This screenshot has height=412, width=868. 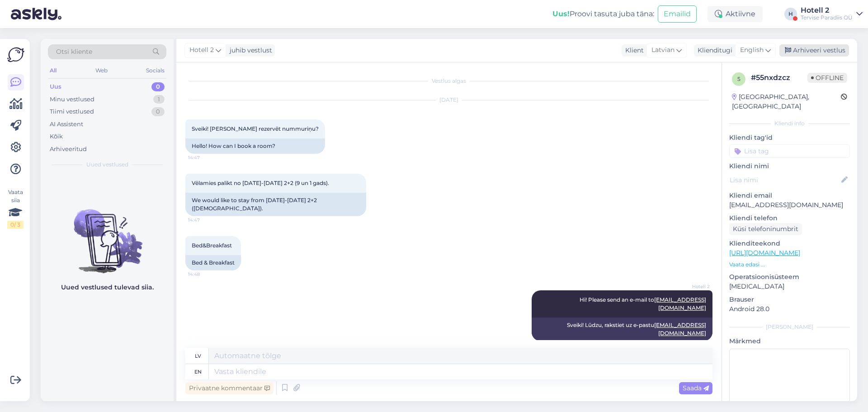 I want to click on img: Askly Logo, so click(x=16, y=55).